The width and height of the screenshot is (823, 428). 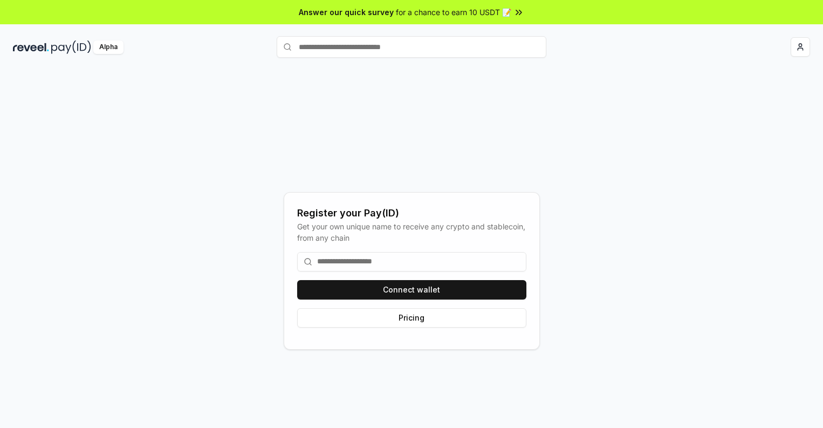 I want to click on div: Register your Pay(ID), so click(x=411, y=213).